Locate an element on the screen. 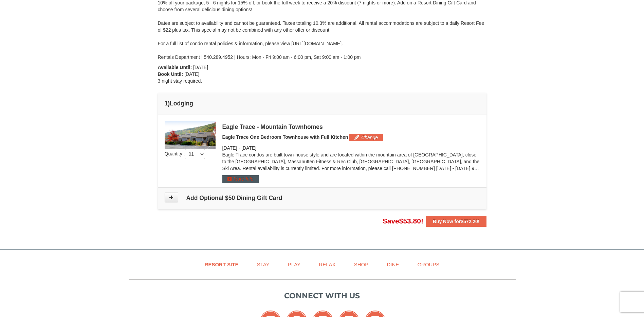 The width and height of the screenshot is (644, 317). a: Relax is located at coordinates (327, 264).